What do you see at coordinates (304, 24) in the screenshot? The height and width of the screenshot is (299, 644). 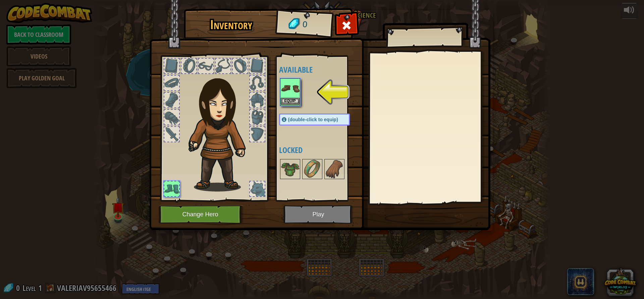 I see `span: 0` at bounding box center [304, 24].